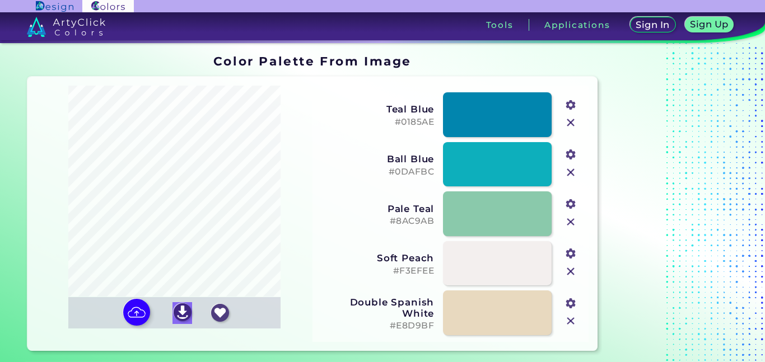 The height and width of the screenshot is (362, 765). I want to click on h5: #8AC9AB, so click(377, 221).